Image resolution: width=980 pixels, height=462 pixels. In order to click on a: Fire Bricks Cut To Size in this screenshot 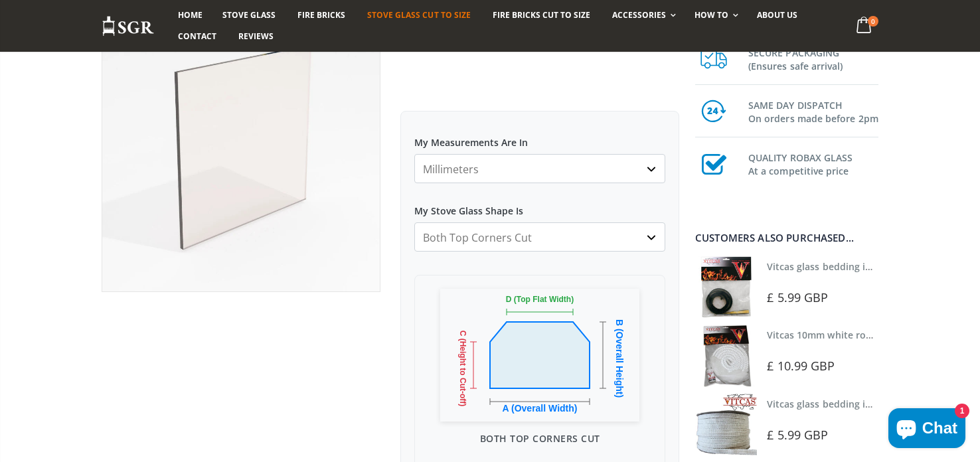, I will do `click(541, 15)`.